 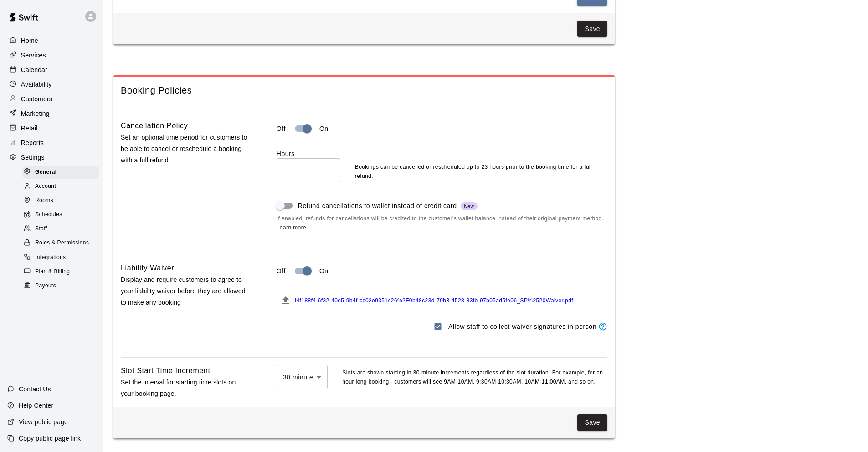 What do you see at coordinates (51, 114) in the screenshot?
I see `div: Marketing` at bounding box center [51, 114].